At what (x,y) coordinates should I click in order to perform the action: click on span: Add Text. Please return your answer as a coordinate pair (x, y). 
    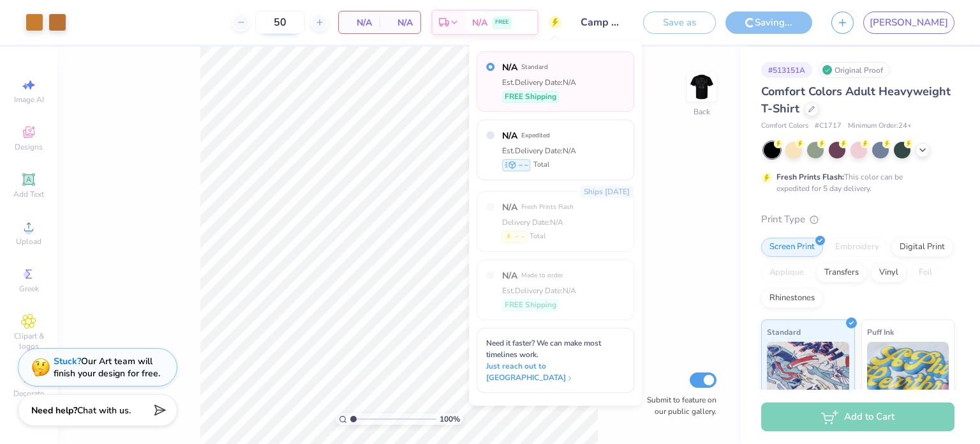
    Looking at the image, I should click on (29, 194).